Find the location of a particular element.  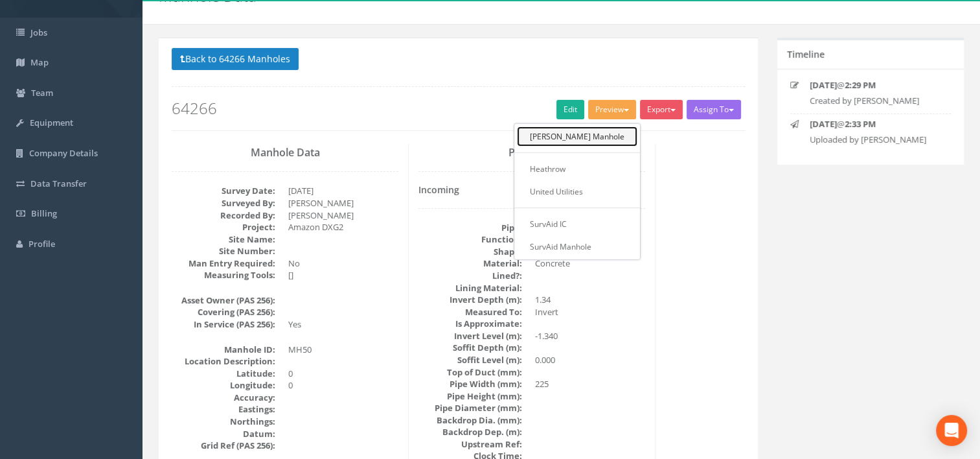

dt: Pipe Height (mm): is located at coordinates (471, 396).